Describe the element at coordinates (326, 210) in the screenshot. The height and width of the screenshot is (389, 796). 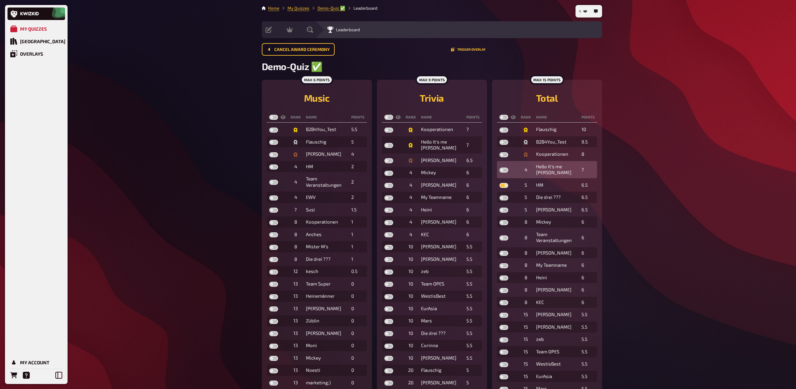
I see `div: Susi` at that location.